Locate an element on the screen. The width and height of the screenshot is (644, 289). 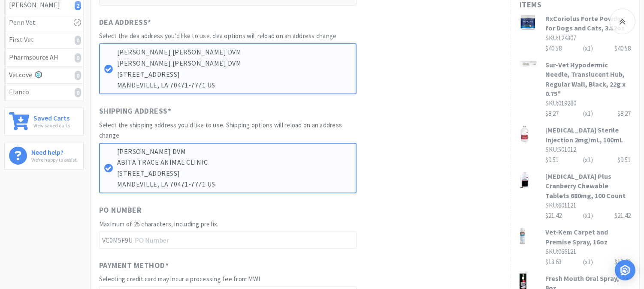
span: PO Number is located at coordinates (120, 210).